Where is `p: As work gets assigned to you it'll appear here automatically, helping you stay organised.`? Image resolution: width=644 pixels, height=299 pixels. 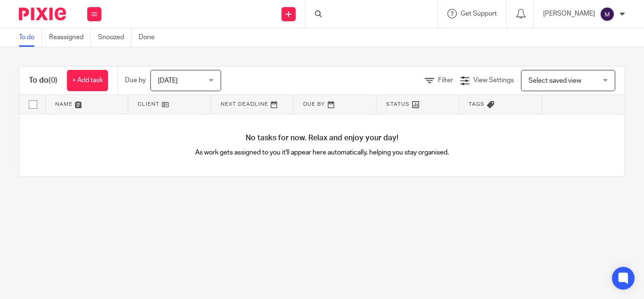 p: As work gets assigned to you it'll appear here automatically, helping you stay organised. is located at coordinates (322, 152).